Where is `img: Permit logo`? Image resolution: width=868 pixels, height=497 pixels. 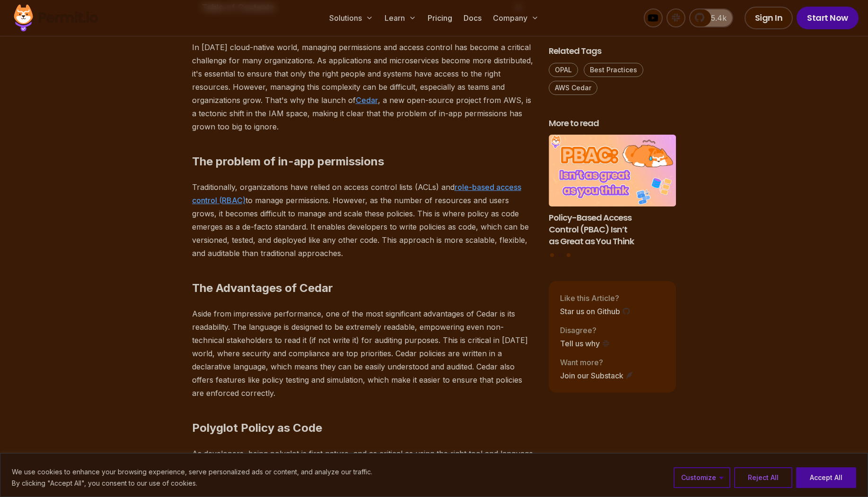
img: Permit logo is located at coordinates (55, 18).